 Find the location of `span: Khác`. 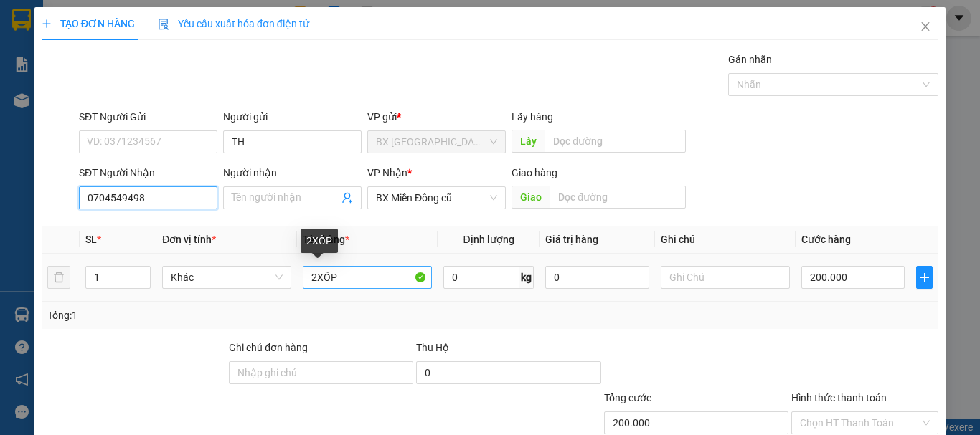

span: Khác is located at coordinates (227, 277).